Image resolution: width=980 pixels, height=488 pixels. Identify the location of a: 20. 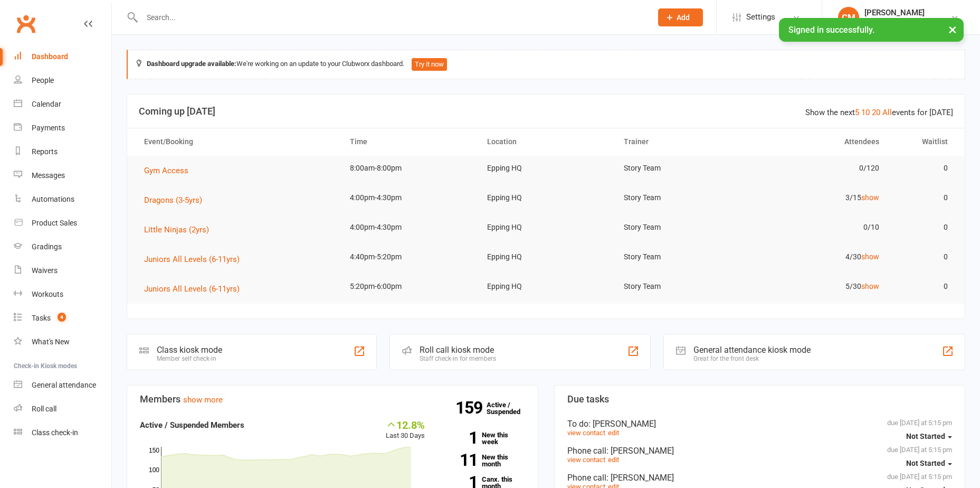
(876, 112).